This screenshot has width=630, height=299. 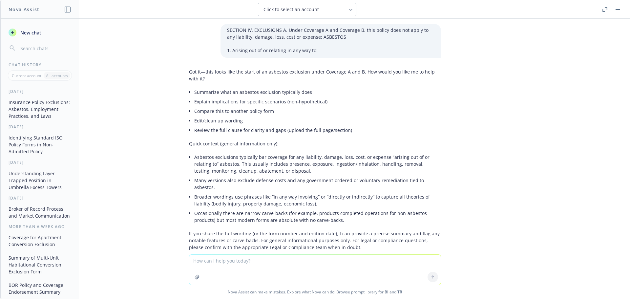 I want to click on button: New chat, so click(x=40, y=32).